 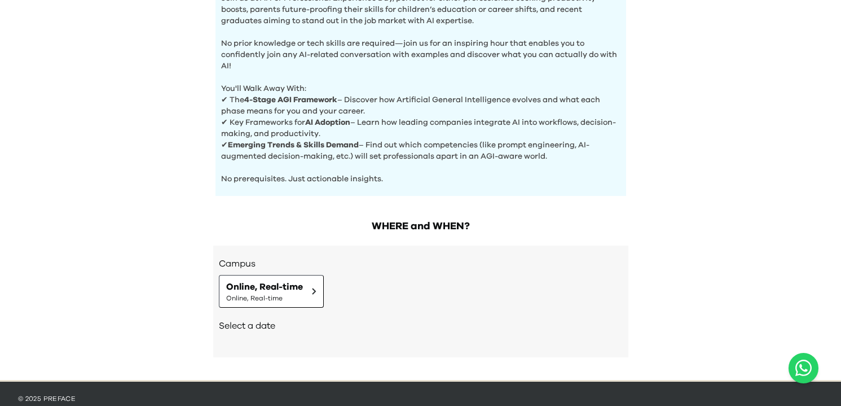 I want to click on h2: WHERE and WHEN?, so click(x=421, y=226).